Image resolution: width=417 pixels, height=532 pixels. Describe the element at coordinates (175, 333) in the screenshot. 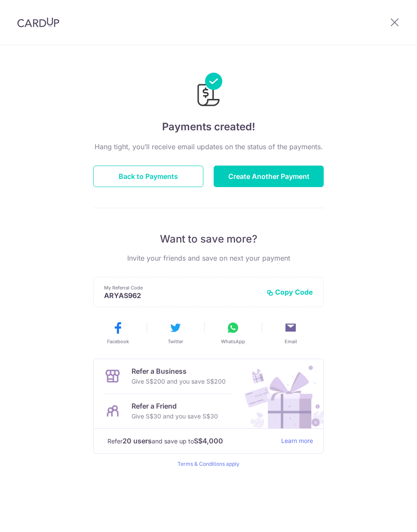

I see `button: Twitter` at that location.